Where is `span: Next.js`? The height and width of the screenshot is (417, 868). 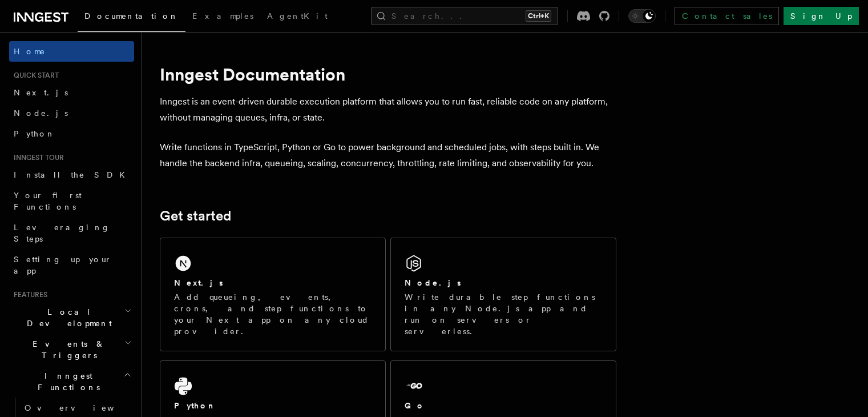
span: Next.js is located at coordinates (40, 93).